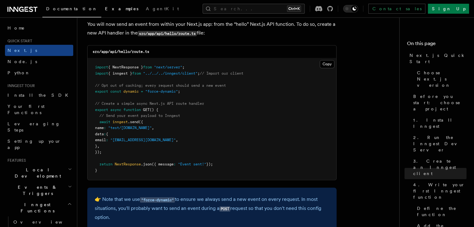 The height and width of the screenshot is (227, 474). I want to click on p: You will now send an event from within your Next.js app: from the “hello” Next.js API function. T..., so click(212, 29).